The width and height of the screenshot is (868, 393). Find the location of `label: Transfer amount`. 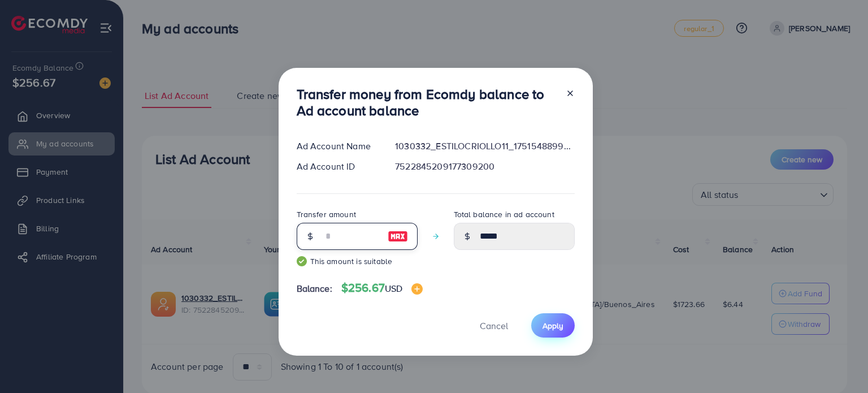

label: Transfer amount is located at coordinates (326, 214).